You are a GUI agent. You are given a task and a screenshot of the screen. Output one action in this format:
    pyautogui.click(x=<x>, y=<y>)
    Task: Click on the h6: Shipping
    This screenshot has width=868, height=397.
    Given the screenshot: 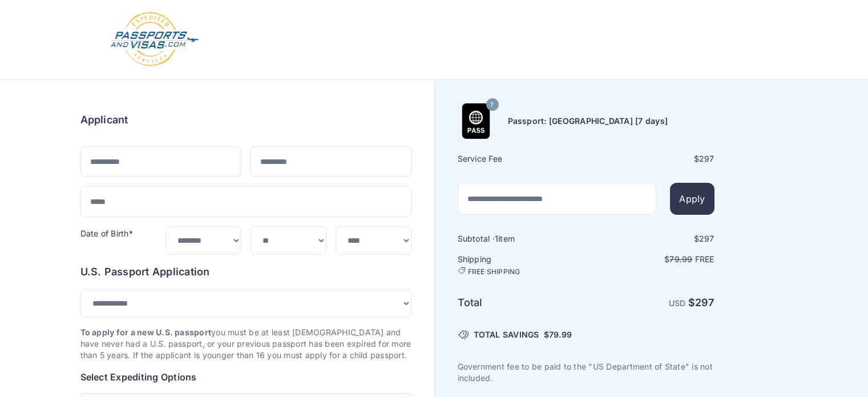 What is the action you would take?
    pyautogui.click(x=521, y=265)
    